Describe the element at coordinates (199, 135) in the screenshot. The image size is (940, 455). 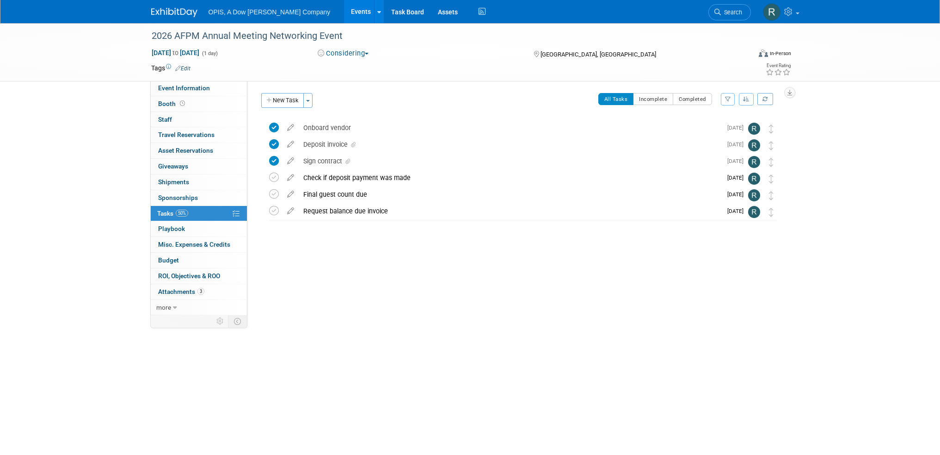
I see `a: Travel Reservations` at that location.